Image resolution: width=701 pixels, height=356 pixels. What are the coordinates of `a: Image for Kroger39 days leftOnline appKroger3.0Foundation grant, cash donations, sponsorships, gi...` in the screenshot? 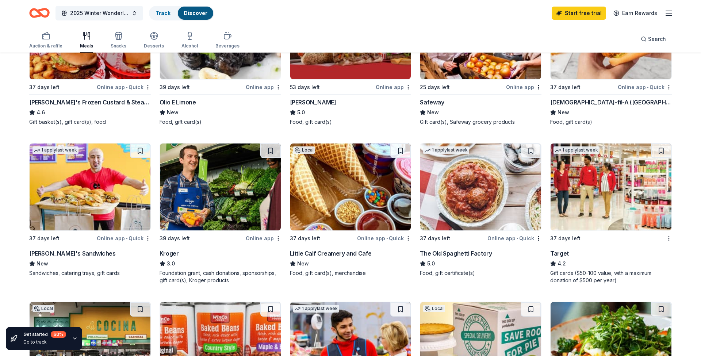 It's located at (220, 214).